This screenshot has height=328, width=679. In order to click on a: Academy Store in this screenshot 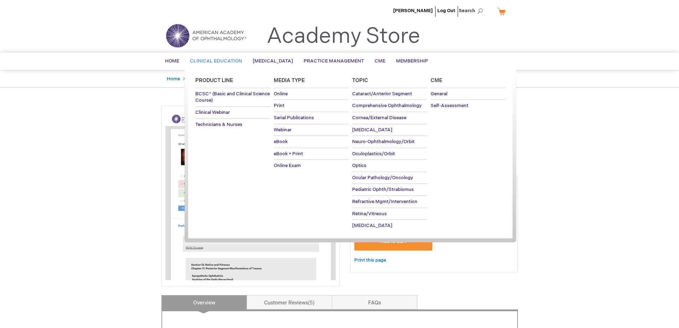, I will do `click(343, 36)`.